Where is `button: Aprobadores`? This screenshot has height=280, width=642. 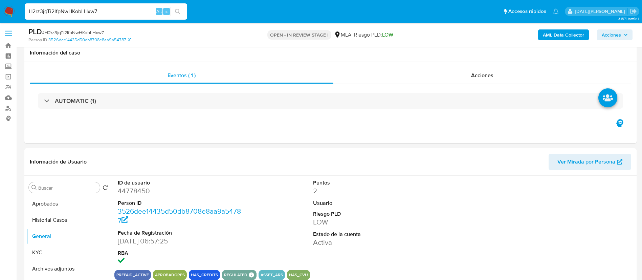 button: Aprobadores is located at coordinates (170, 275).